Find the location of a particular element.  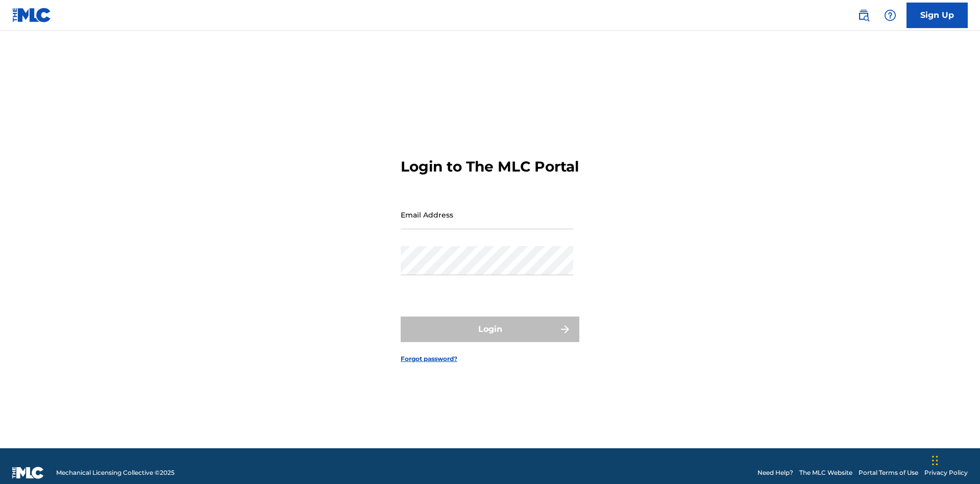

a: Need Help? is located at coordinates (775, 473).